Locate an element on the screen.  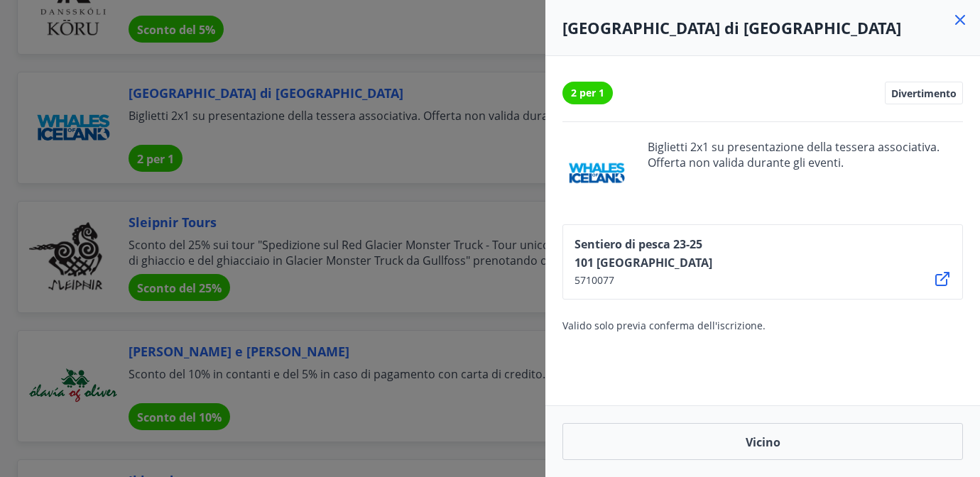
font: 2 per 1 is located at coordinates (587, 93).